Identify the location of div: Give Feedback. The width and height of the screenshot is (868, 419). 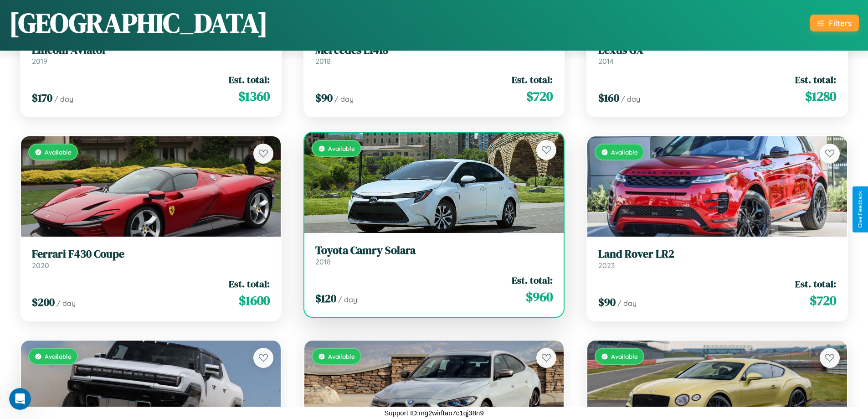
(860, 209).